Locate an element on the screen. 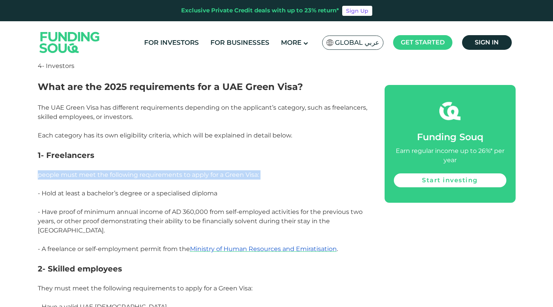 This screenshot has width=553, height=307. span: Get started is located at coordinates (423, 42).